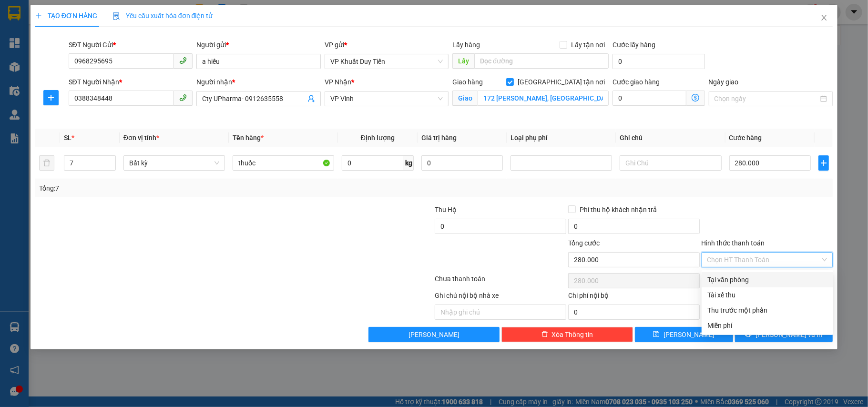 This screenshot has width=868, height=407. What do you see at coordinates (258, 82) in the screenshot?
I see `div: Người nhận` at bounding box center [258, 82].